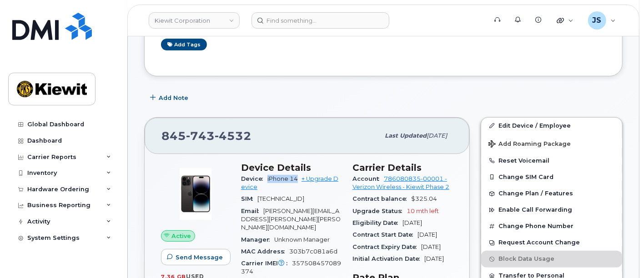 The width and height of the screenshot is (644, 278). What do you see at coordinates (423, 211) in the screenshot?
I see `span: 10 mth left` at bounding box center [423, 211].